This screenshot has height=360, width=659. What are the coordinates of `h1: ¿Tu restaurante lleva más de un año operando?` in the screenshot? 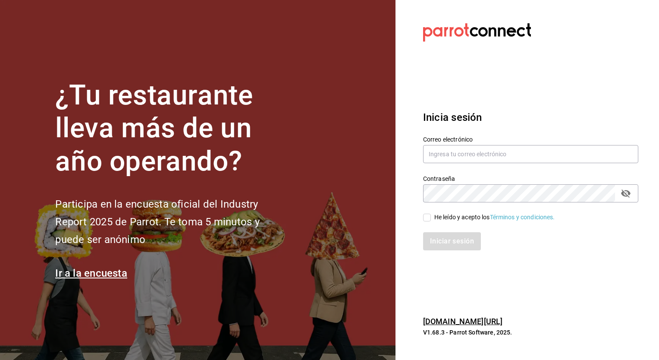 It's located at (172, 129).